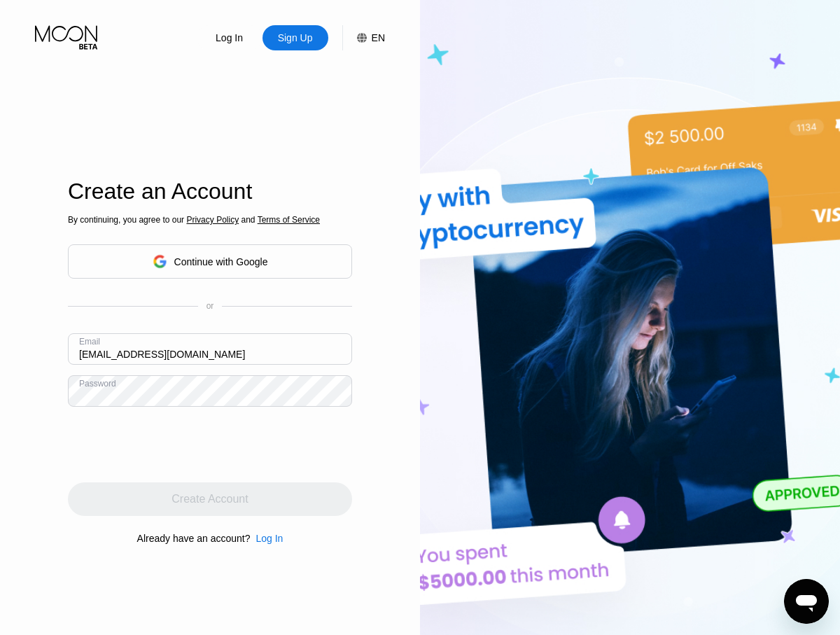 This screenshot has height=635, width=840. Describe the element at coordinates (248, 220) in the screenshot. I see `span: and` at that location.